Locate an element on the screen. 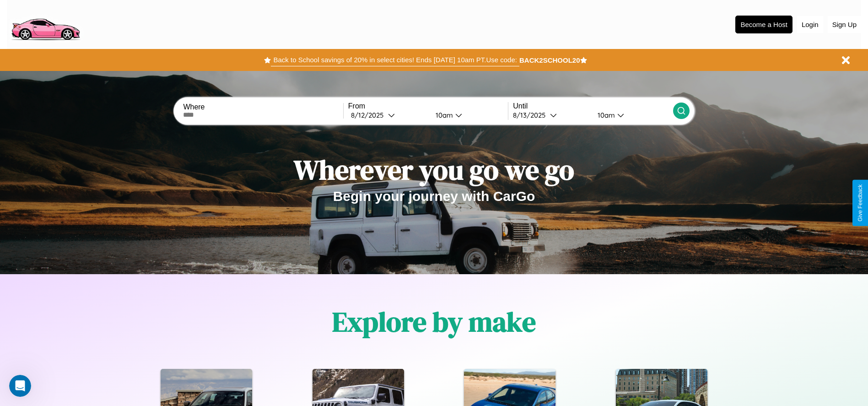 The image size is (868, 406). h1: Explore by make is located at coordinates (434, 322).